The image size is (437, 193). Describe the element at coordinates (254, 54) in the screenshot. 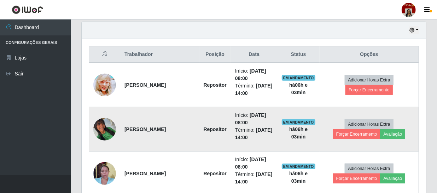

I see `th: Data` at that location.